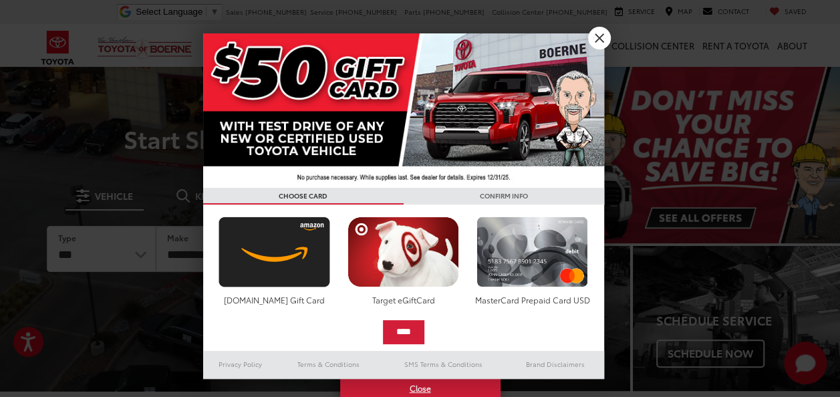 The height and width of the screenshot is (397, 840). What do you see at coordinates (328, 364) in the screenshot?
I see `a: Terms & Conditions` at bounding box center [328, 364].